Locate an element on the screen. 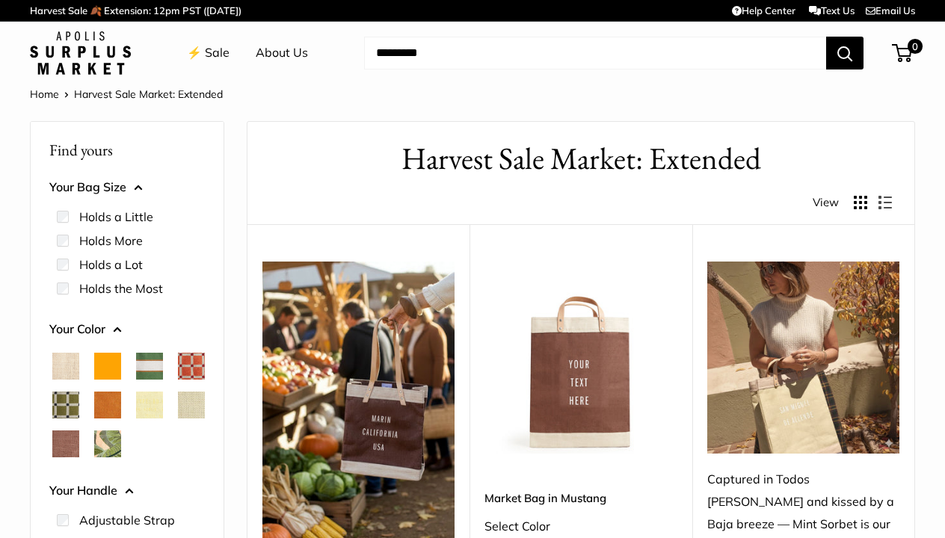  img: Apolis: Surplus Market is located at coordinates (80, 53).